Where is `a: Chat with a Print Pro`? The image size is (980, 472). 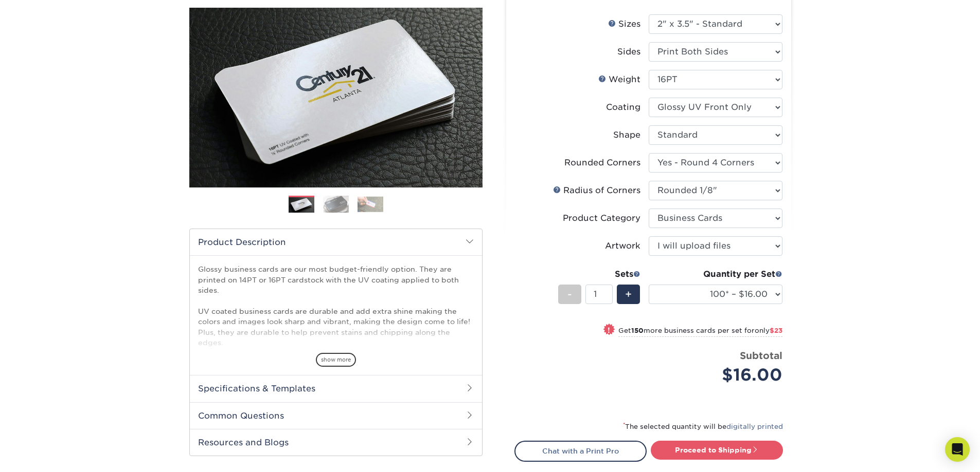 a: Chat with a Print Pro is located at coordinates (580, 452).